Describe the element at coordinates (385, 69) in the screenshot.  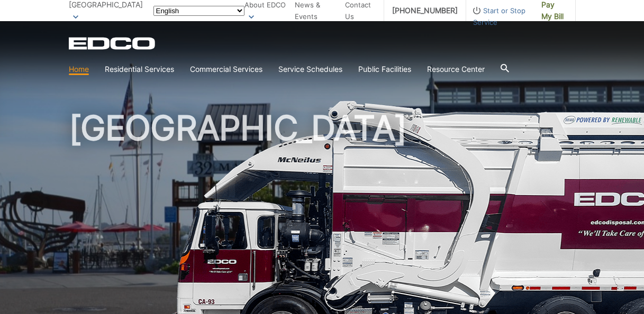
I see `a: Public Facilities` at that location.